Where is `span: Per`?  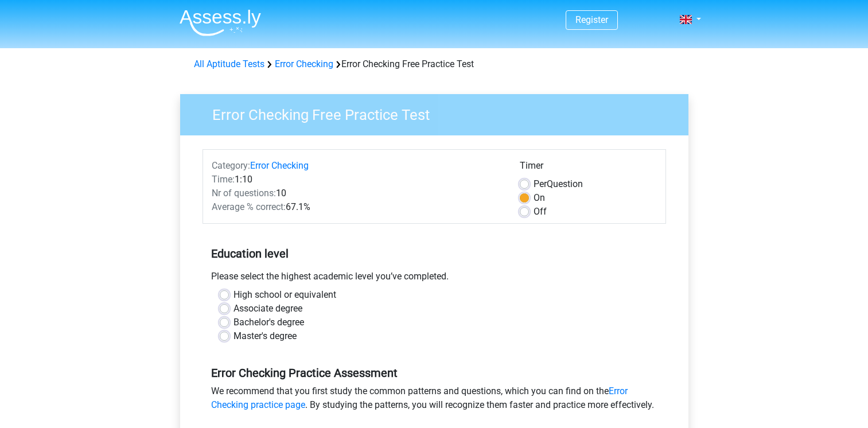
span: Per is located at coordinates (540, 183).